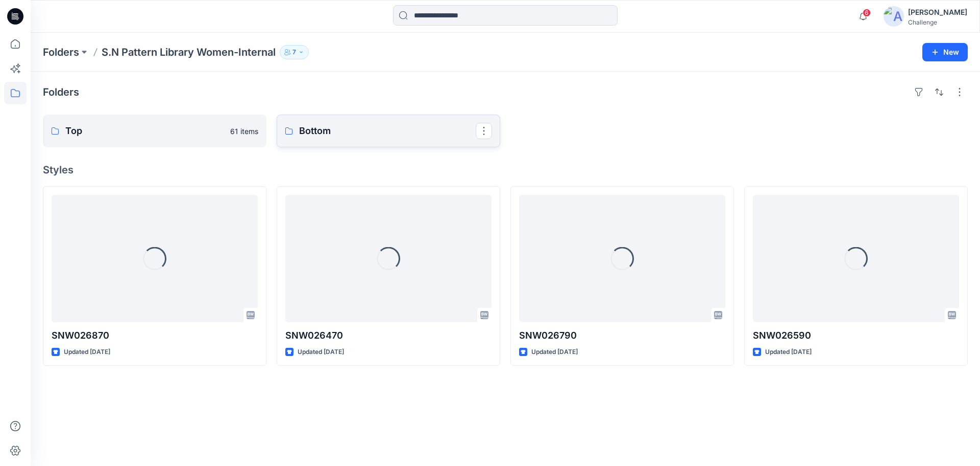 The image size is (980, 466). Describe the element at coordinates (623, 335) in the screenshot. I see `p: SNW026790` at that location.